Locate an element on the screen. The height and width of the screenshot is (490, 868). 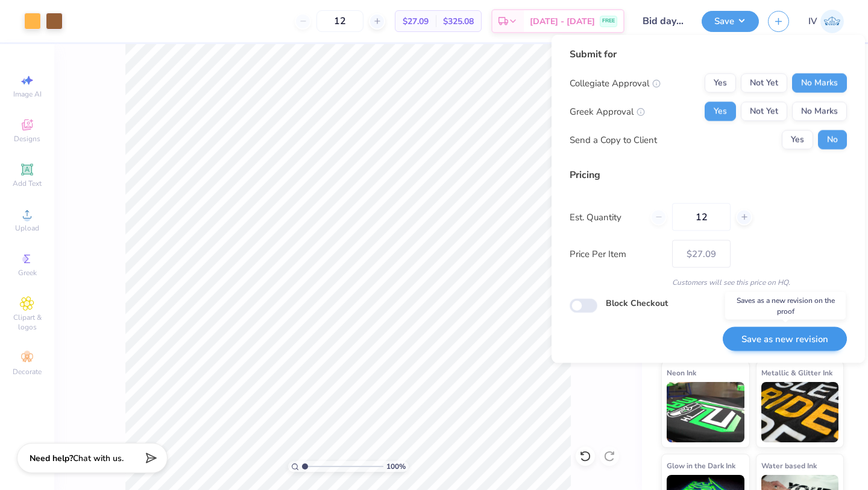
span: Image AI is located at coordinates (27, 94).